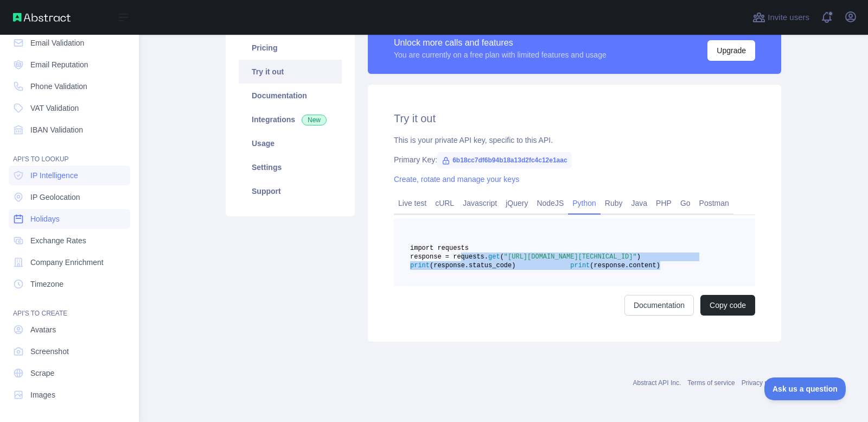 The width and height of the screenshot is (868, 422). Describe the element at coordinates (711, 382) in the screenshot. I see `a: Terms of service` at that location.